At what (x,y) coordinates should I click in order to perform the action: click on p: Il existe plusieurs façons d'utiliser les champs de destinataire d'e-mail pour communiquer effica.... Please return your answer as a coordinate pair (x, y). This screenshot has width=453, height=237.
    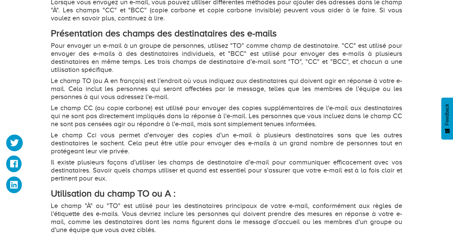
    Looking at the image, I should click on (226, 170).